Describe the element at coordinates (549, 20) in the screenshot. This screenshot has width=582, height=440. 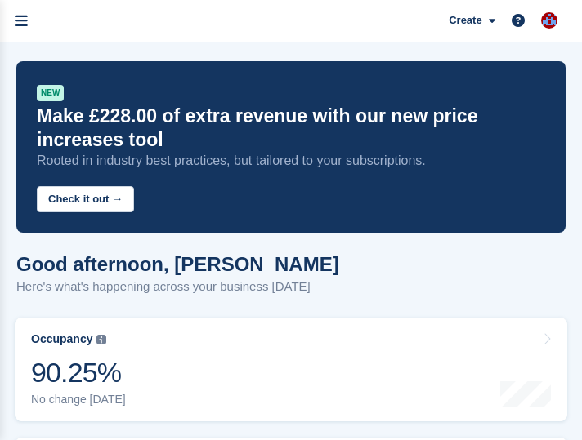
I see `img: Scott Ritchie` at that location.